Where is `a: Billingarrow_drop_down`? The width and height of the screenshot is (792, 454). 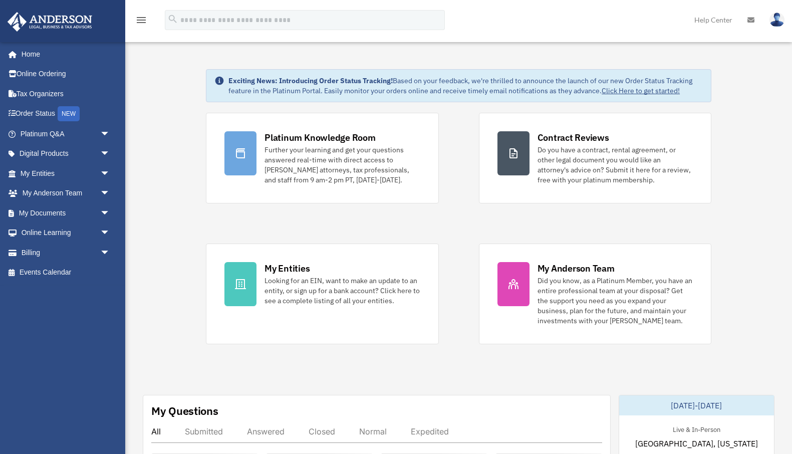 a: Billingarrow_drop_down is located at coordinates (66, 252).